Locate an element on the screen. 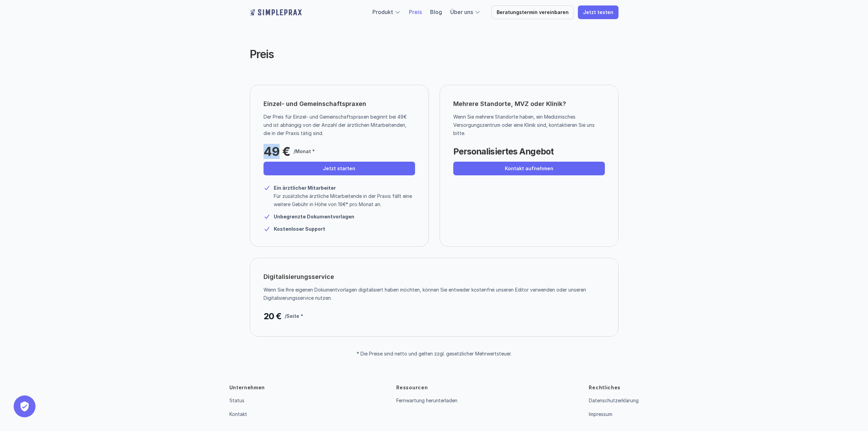 The image size is (868, 431). p: Jetzt testen is located at coordinates (598, 12).